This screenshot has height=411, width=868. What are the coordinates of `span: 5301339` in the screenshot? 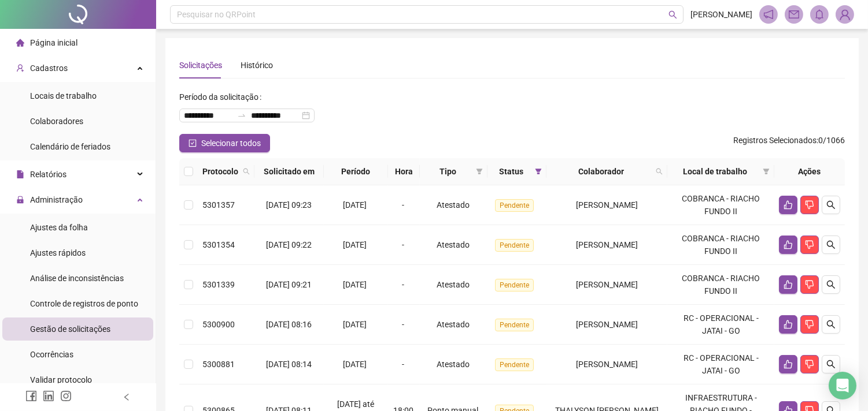 It's located at (219, 285).